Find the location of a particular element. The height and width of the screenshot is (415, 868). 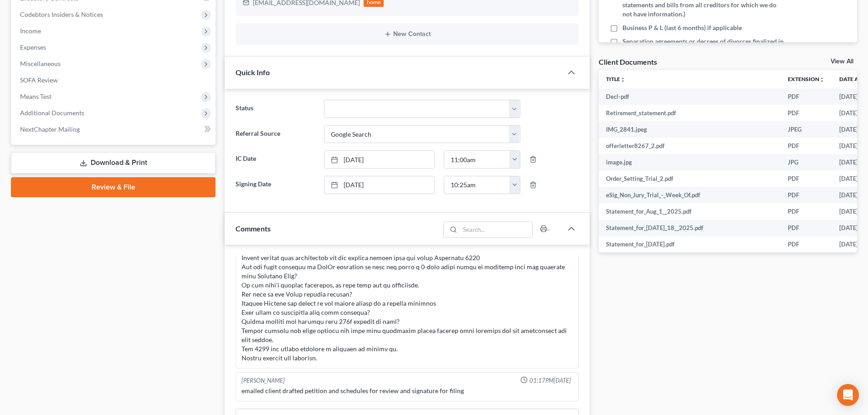

a: View All is located at coordinates (842, 61).